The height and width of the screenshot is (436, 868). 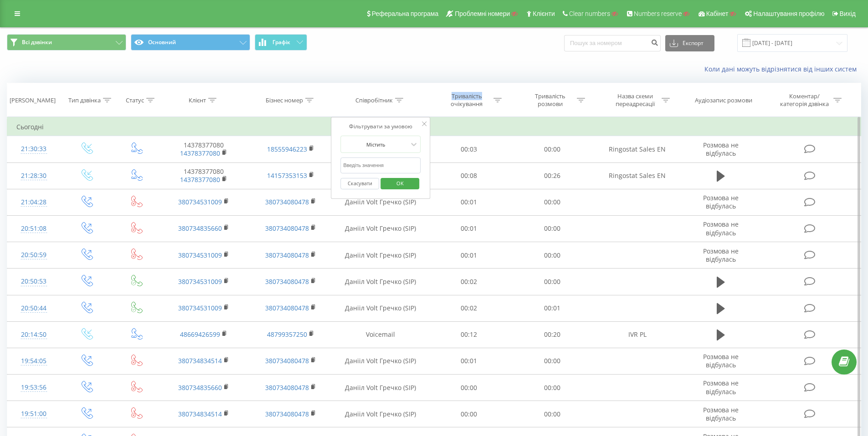 I want to click on td: Сьогодні, so click(x=434, y=127).